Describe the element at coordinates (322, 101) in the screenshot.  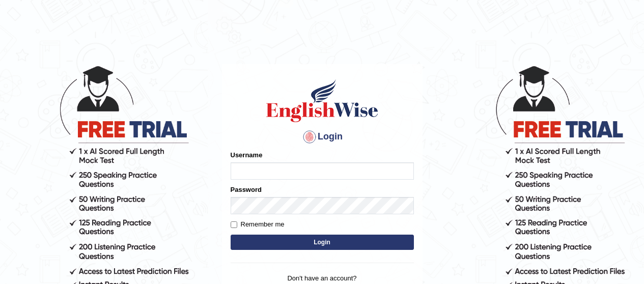
I see `img: Logo of English Wise sign in for intelligent practice with AI` at that location.